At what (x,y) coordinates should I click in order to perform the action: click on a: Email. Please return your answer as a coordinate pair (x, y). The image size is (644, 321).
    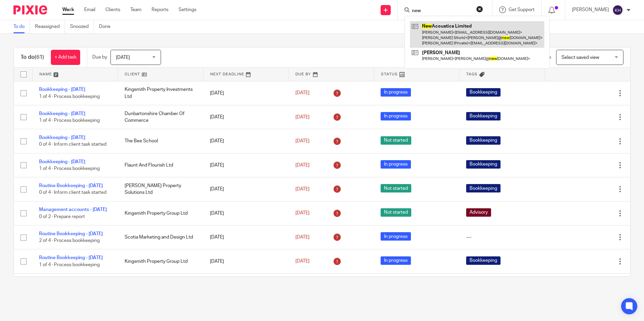
    Looking at the image, I should click on (89, 10).